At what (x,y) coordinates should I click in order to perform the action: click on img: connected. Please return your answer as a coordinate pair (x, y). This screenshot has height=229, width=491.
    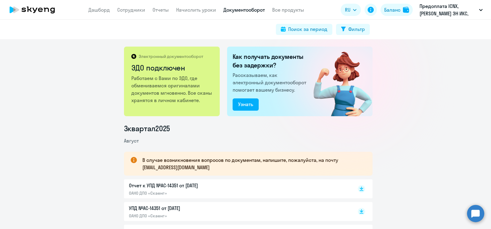
    Looking at the image, I should click on (338, 81).